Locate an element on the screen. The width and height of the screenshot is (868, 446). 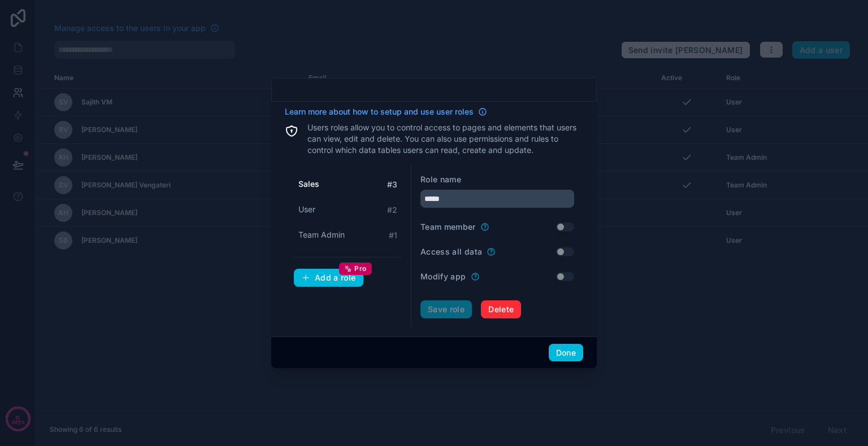
button: Done is located at coordinates (566, 353).